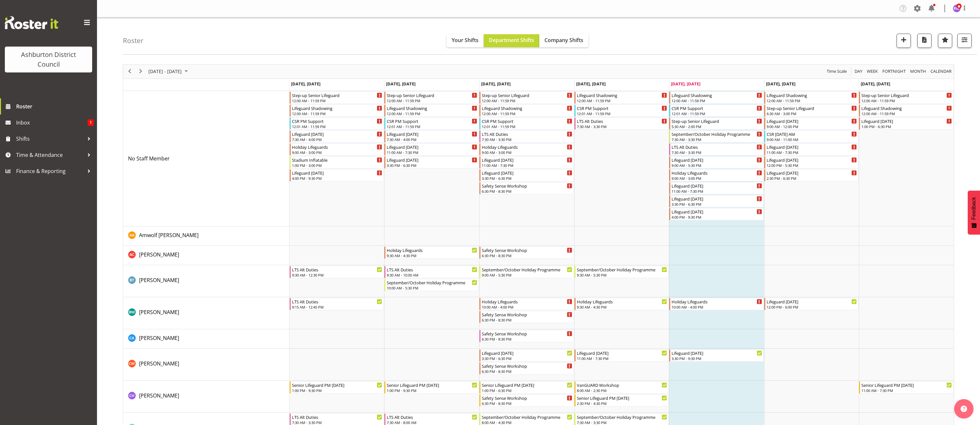  What do you see at coordinates (812, 139) in the screenshot?
I see `div: 9:00 AM - 11:00 AM` at bounding box center [812, 139].